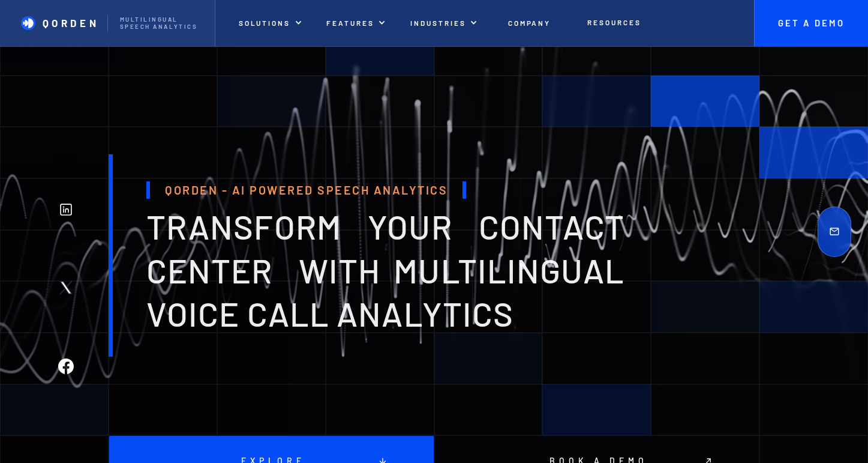  What do you see at coordinates (66, 209) in the screenshot?
I see `img: Linkedin` at bounding box center [66, 209].